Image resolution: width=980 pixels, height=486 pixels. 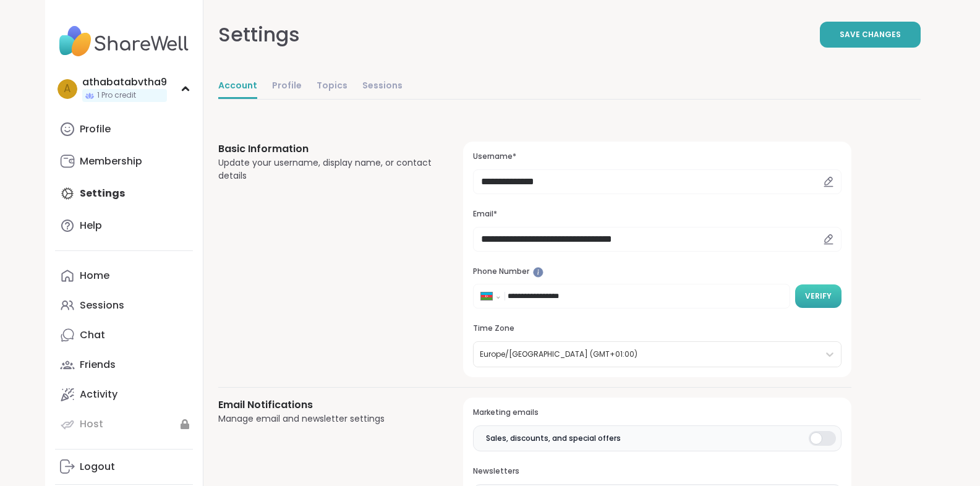 I want to click on a: Host, so click(x=124, y=424).